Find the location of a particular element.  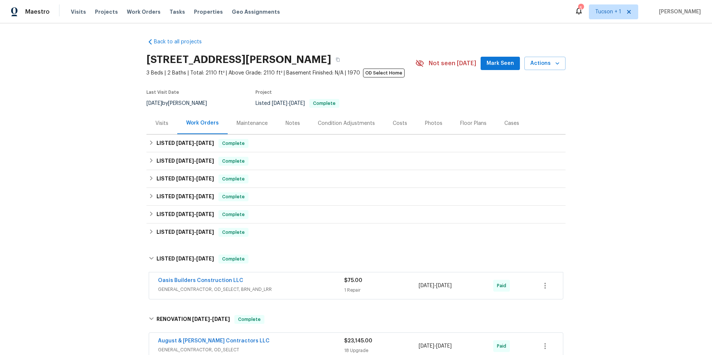

span: Geo Assignments is located at coordinates (256, 12).